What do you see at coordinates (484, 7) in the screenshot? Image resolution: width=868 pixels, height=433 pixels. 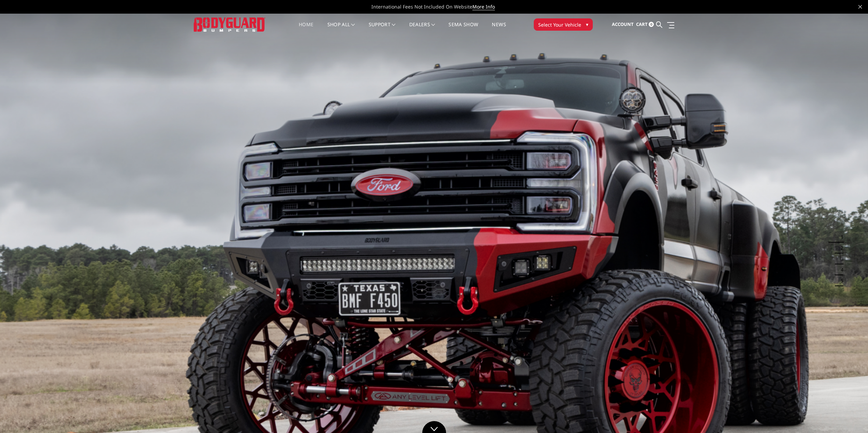 I see `a: More Info` at bounding box center [484, 7].